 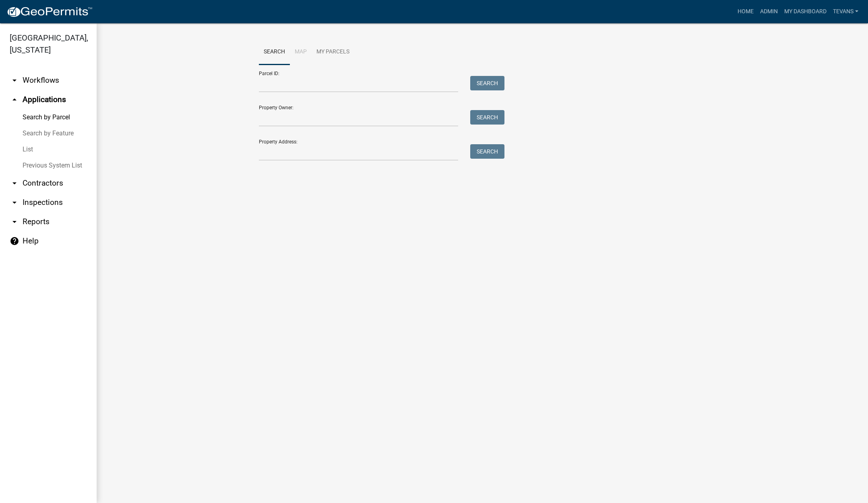 I want to click on a: Home, so click(x=746, y=11).